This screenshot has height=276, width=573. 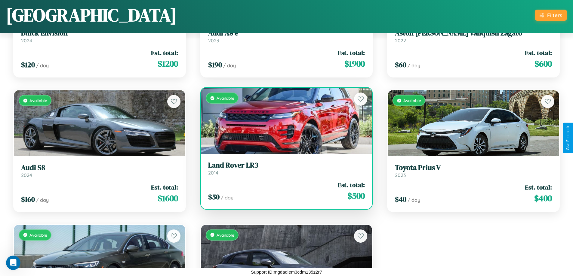 What do you see at coordinates (554, 15) in the screenshot?
I see `div: Filters` at bounding box center [554, 15].